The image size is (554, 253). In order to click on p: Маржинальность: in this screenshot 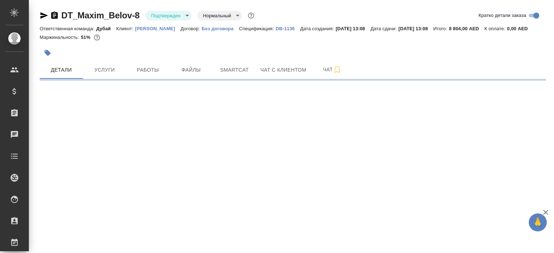, I will do `click(60, 37)`.